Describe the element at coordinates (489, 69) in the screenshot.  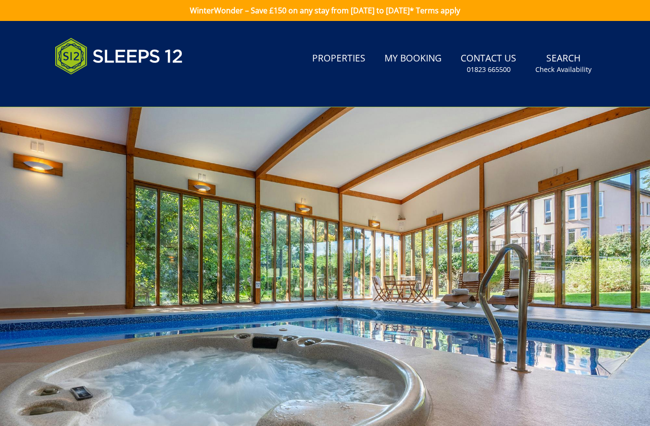
I see `small: 01823 665500` at that location.